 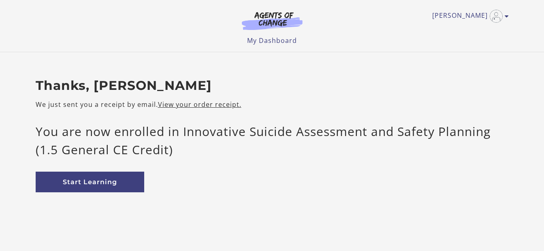 I want to click on a: My Dashboard, so click(x=272, y=41).